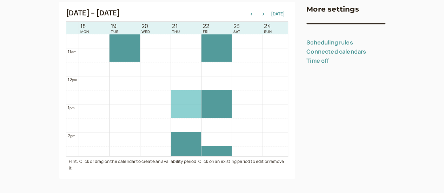 This screenshot has height=193, width=444. Describe the element at coordinates (268, 28) in the screenshot. I see `a: August 24, 2025` at that location.